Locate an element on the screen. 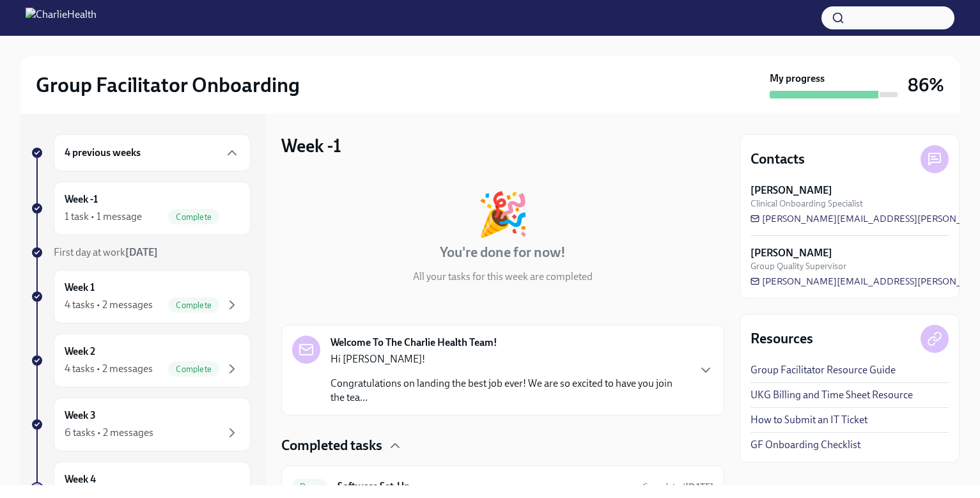  strong: Welcome To The Charlie Health Team! is located at coordinates (414, 342).